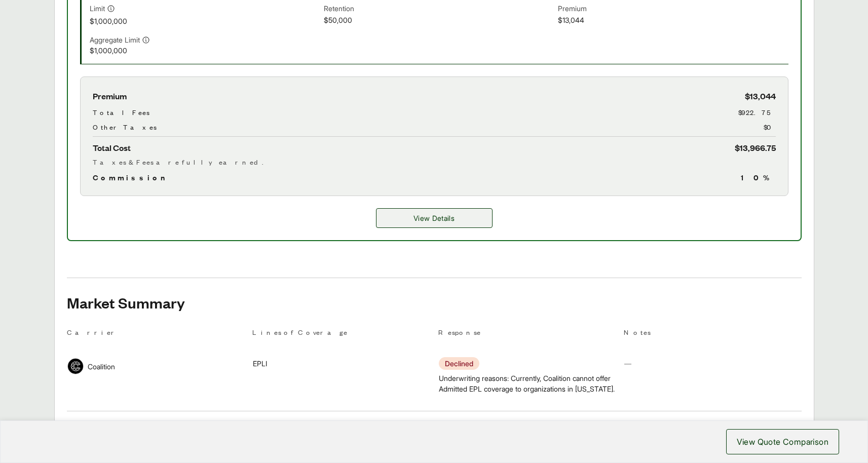  What do you see at coordinates (439, 8) in the screenshot?
I see `span: Retention` at bounding box center [439, 8].